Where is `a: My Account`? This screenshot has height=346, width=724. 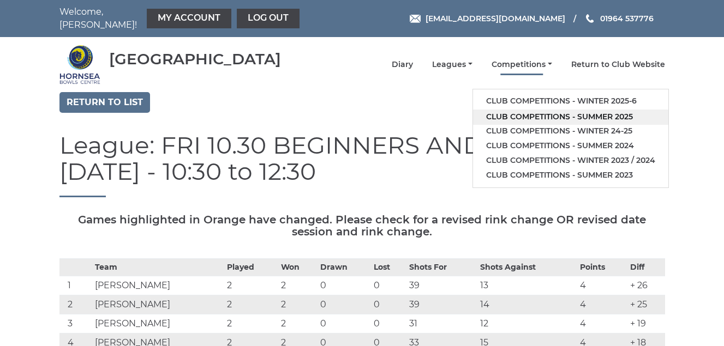
a: My Account is located at coordinates (189, 19).